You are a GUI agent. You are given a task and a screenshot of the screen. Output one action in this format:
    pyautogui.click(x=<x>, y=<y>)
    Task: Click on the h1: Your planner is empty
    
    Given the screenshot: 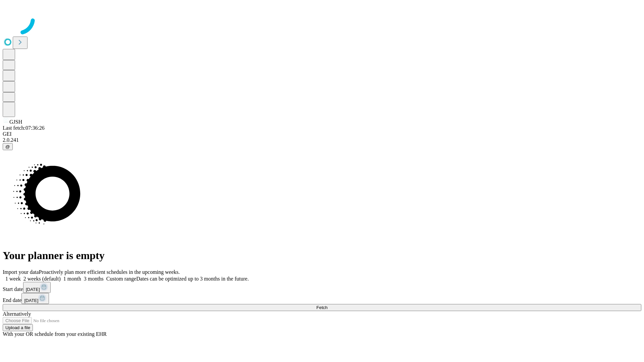 What is the action you would take?
    pyautogui.click(x=322, y=255)
    